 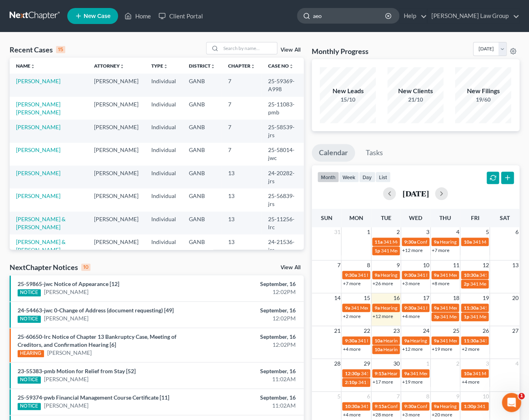 I want to click on span: 1p, so click(x=466, y=316).